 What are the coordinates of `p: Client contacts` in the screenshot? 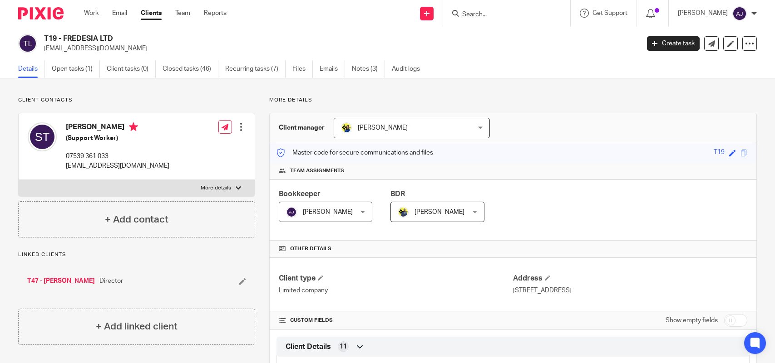 It's located at (137, 100).